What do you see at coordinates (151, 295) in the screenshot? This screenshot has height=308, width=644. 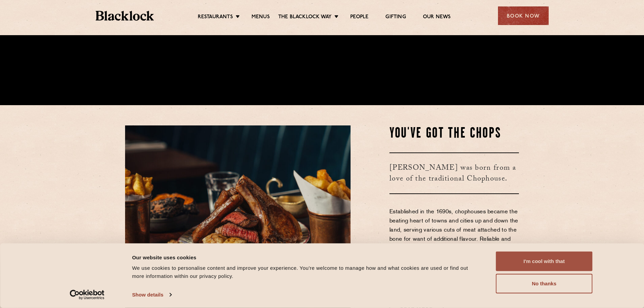 I see `a: Show details` at bounding box center [151, 295].